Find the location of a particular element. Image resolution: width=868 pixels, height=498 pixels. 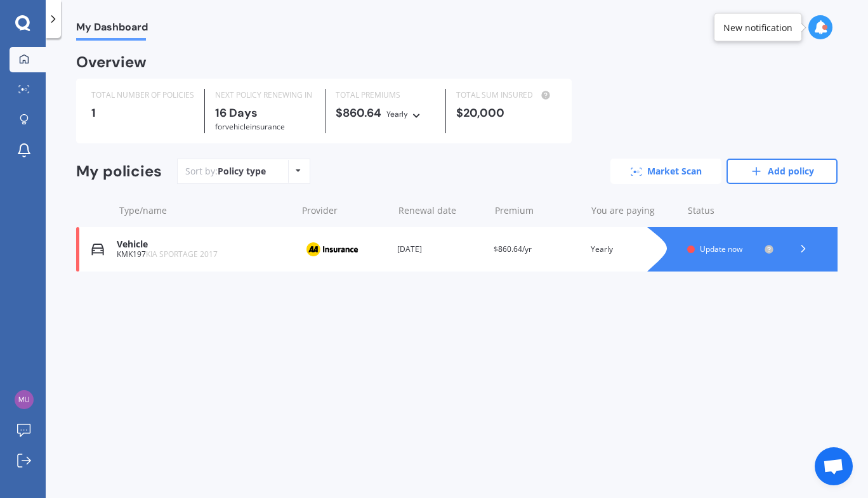

span: $860.64/yr is located at coordinates (513, 249).